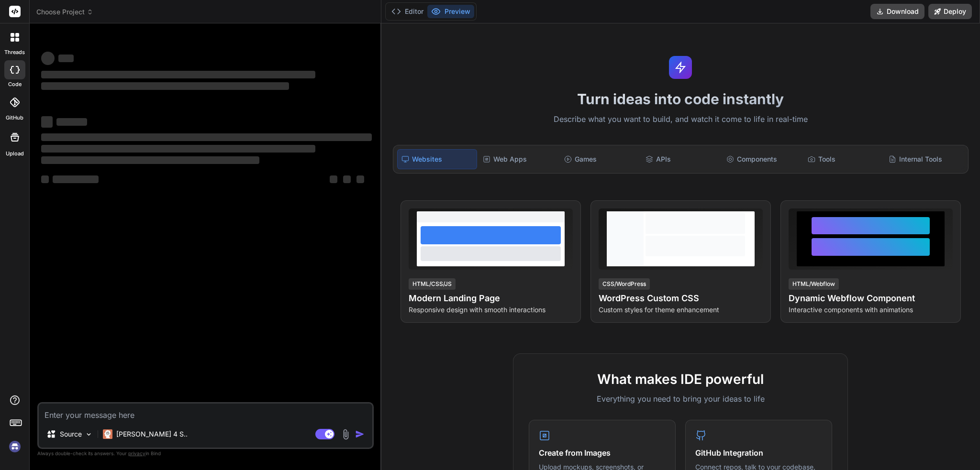  What do you see at coordinates (680, 399) in the screenshot?
I see `p: Everything you need to bring your ideas to life` at bounding box center [680, 399].